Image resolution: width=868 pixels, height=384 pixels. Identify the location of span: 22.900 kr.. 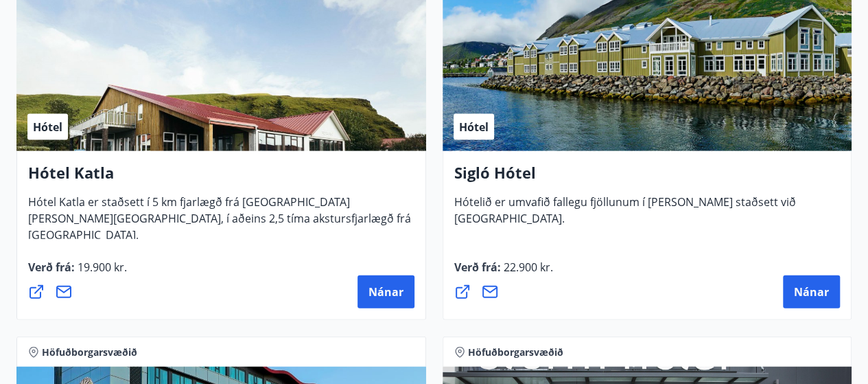
(527, 267).